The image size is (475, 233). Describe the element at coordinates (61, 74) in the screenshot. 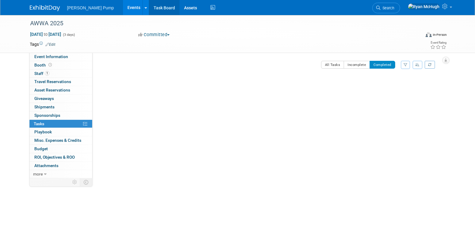

I see `a: Staff1` at that location.